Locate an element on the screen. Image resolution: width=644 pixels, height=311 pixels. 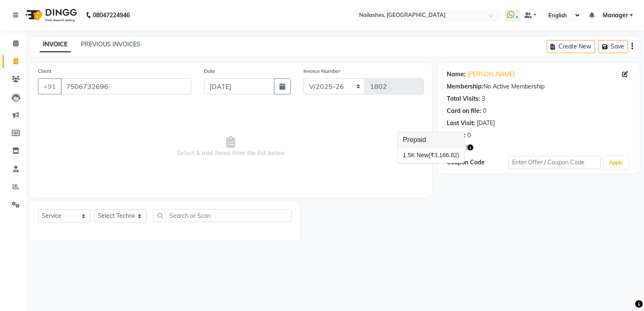
b: 08047224946 is located at coordinates (111, 15).